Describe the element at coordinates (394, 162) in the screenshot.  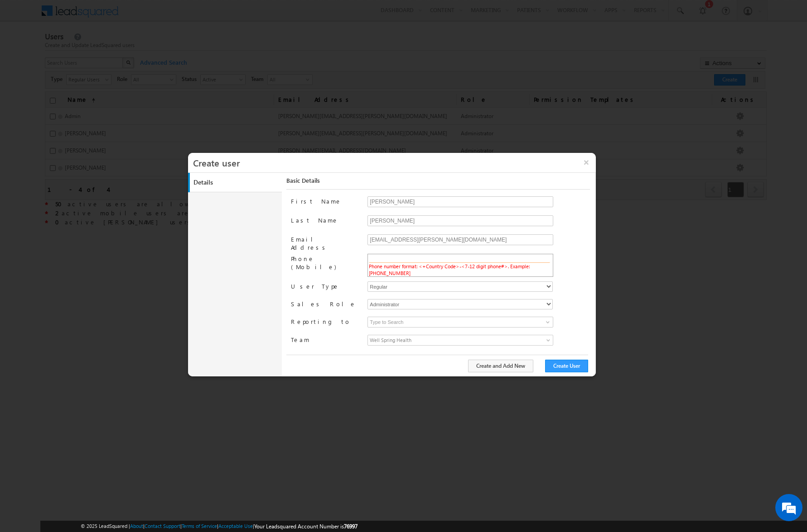
I see `h3: Create user` at that location.